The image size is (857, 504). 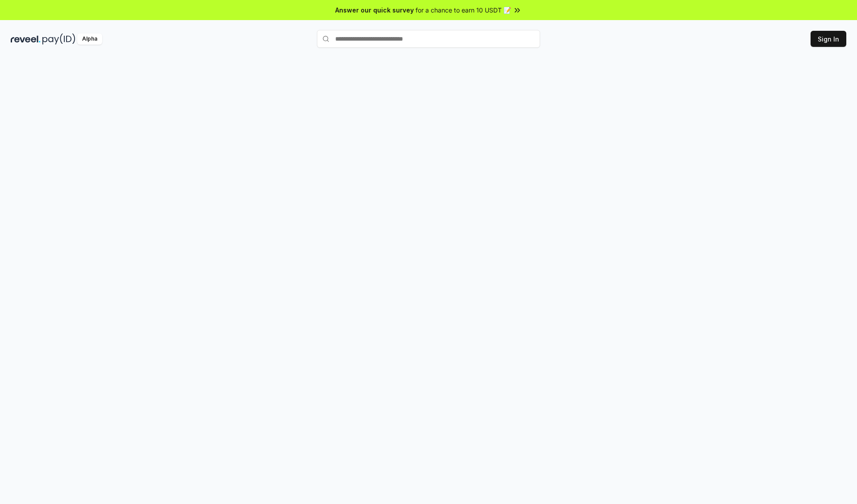 I want to click on button: Sign In, so click(x=828, y=39).